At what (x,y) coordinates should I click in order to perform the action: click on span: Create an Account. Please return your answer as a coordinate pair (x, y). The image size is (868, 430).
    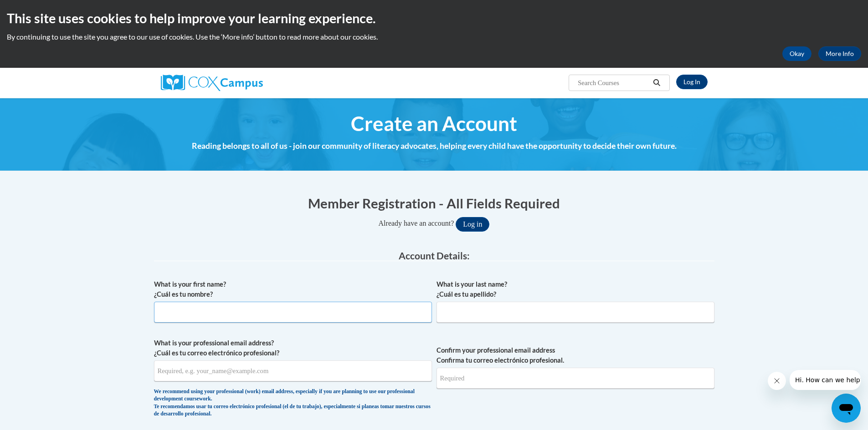
    Looking at the image, I should click on (434, 123).